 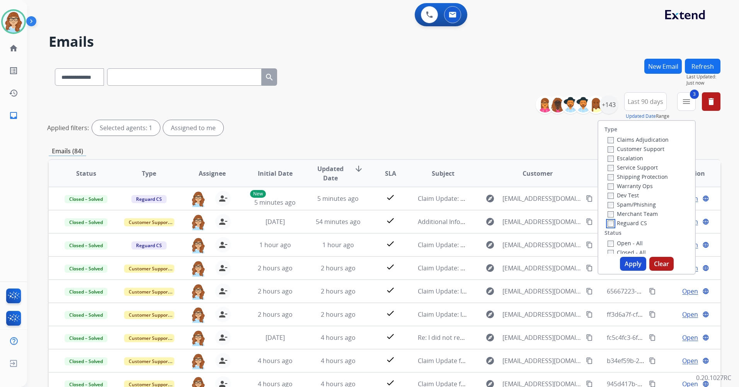 I want to click on input: Closed - All, so click(x=610, y=253).